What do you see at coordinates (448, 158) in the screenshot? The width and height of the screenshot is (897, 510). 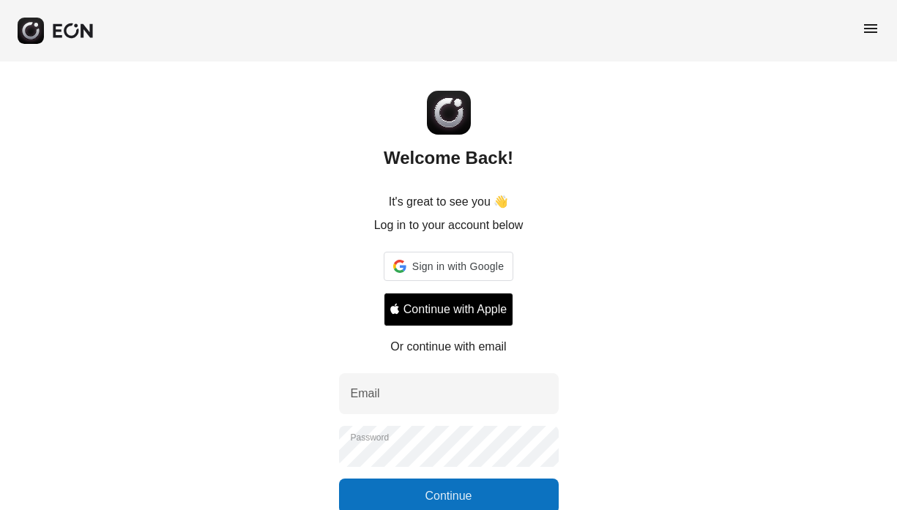 I see `h2: Welcome Back!` at bounding box center [448, 158].